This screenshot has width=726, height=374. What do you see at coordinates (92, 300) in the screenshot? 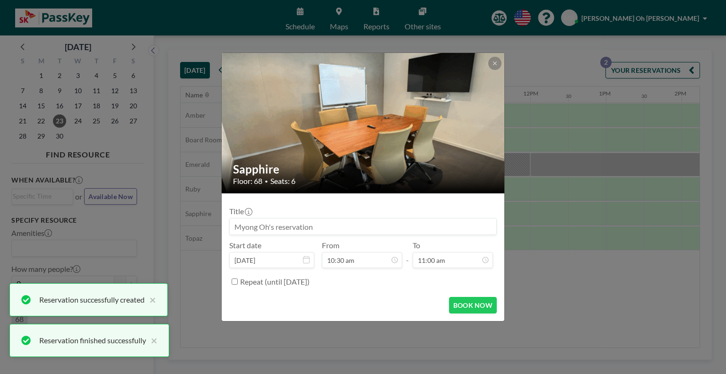
I see `div: Reservation successfully created` at bounding box center [92, 300].